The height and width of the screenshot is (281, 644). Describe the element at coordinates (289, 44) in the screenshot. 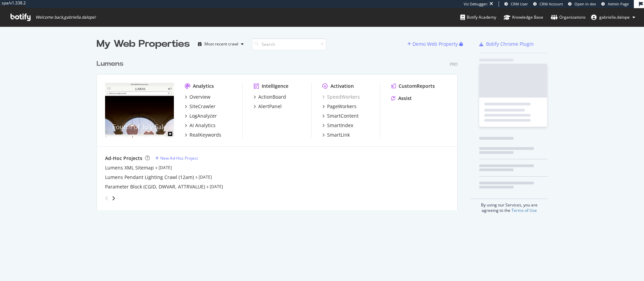

I see `input: Search` at that location.